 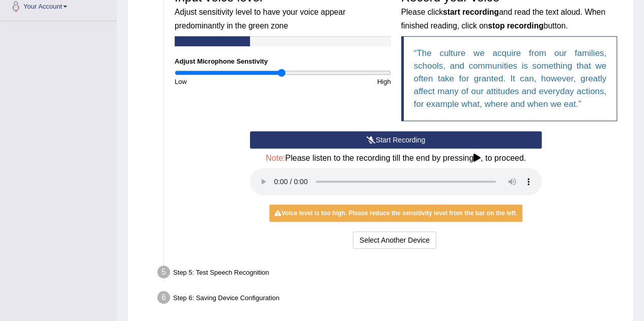 What do you see at coordinates (510, 78) in the screenshot?
I see `q: The culture we acquire from our families, schools, and communities is something that we often tak...` at bounding box center [510, 78].